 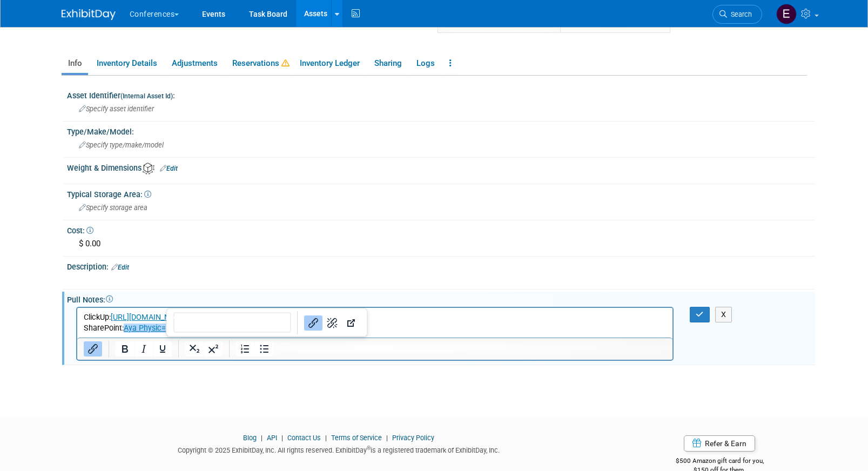 I want to click on a: Privacy Policy, so click(x=414, y=437).